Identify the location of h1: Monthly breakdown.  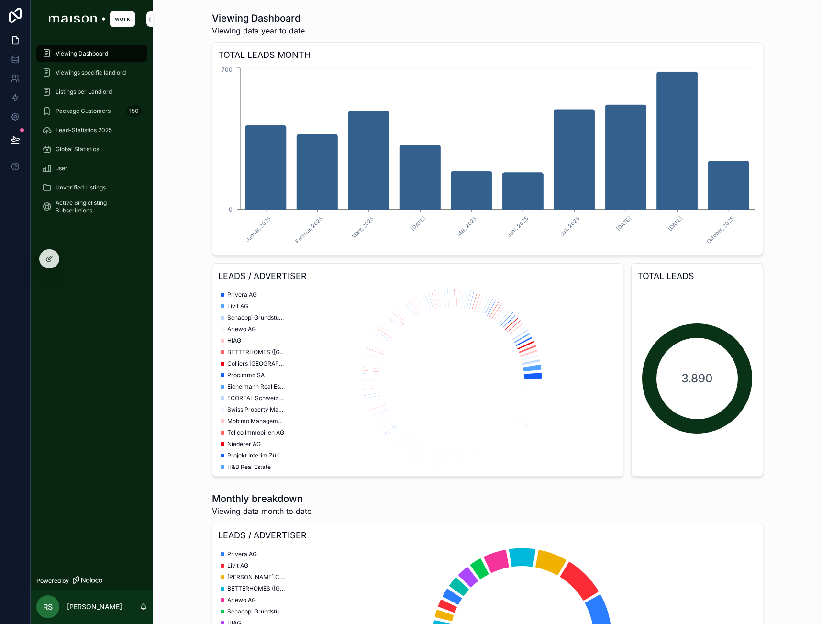
(262, 499).